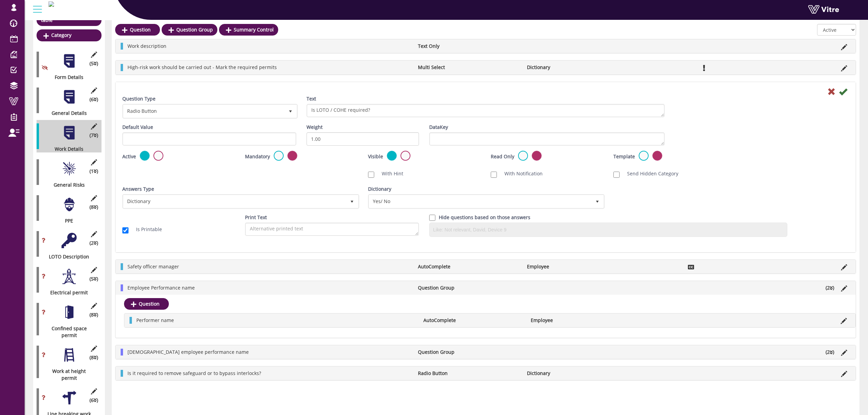 Image resolution: width=868 pixels, height=415 pixels. What do you see at coordinates (202, 67) in the screenshot?
I see `span: High-risk work should be carried out - Mark the required permits` at bounding box center [202, 67].